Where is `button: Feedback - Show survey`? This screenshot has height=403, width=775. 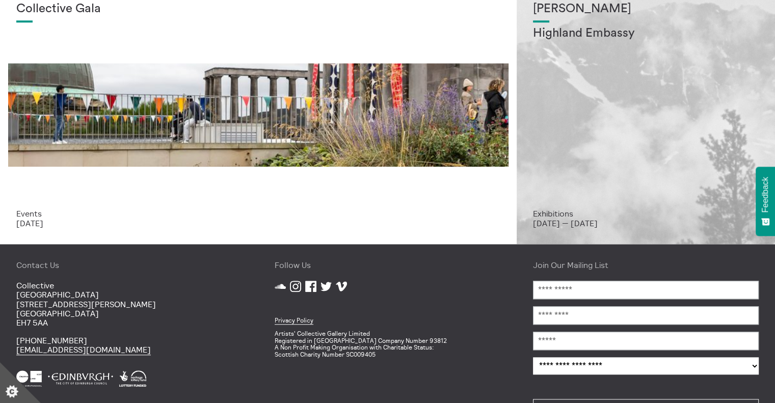 button: Feedback - Show survey is located at coordinates (765, 201).